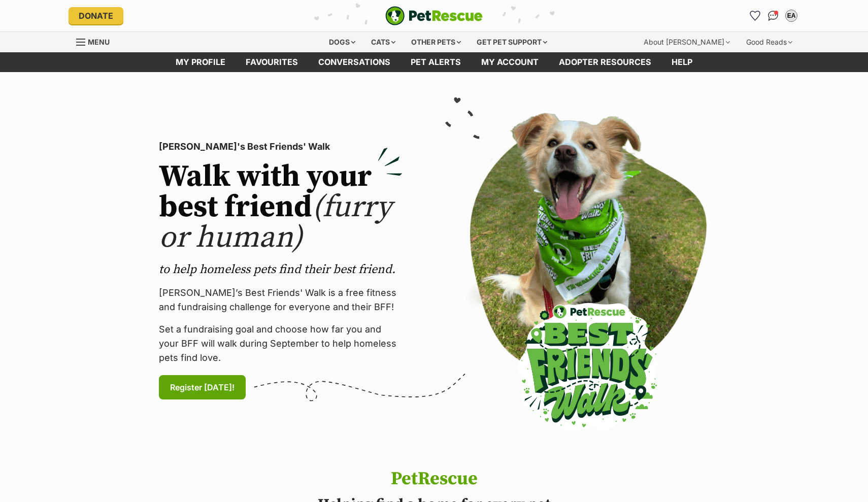  I want to click on a: conversations, so click(354, 62).